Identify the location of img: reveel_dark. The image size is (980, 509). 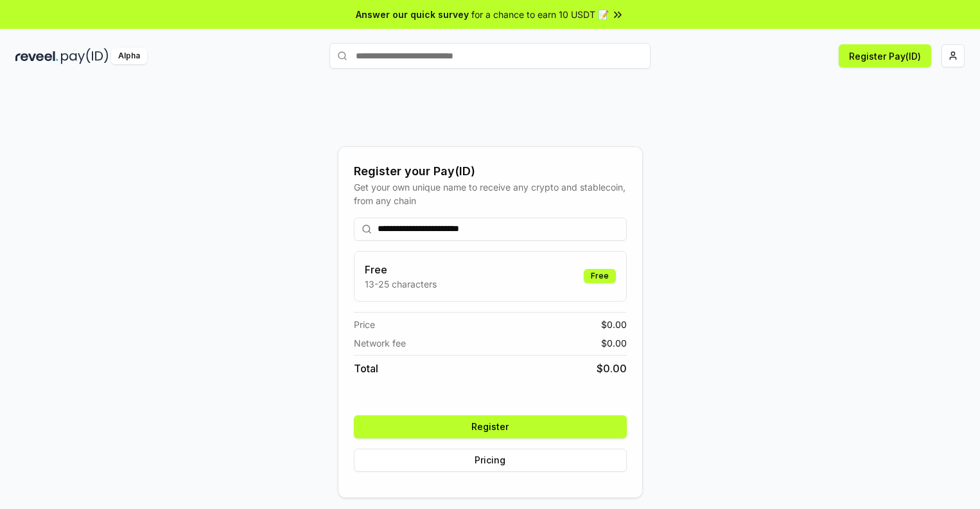
(37, 56).